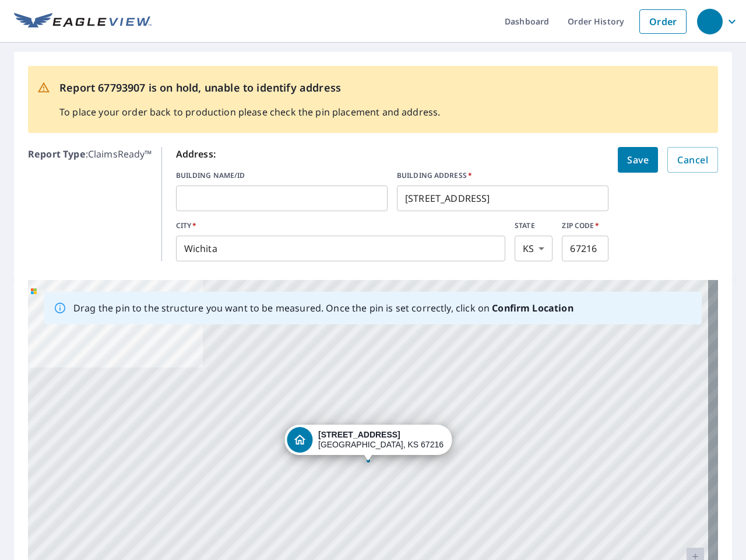  I want to click on p: Address:, so click(392, 154).